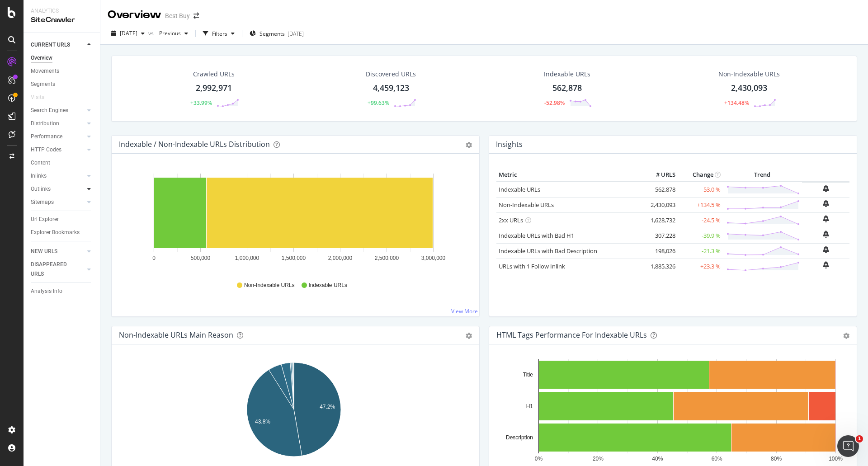  I want to click on div: Sitemaps, so click(42, 202).